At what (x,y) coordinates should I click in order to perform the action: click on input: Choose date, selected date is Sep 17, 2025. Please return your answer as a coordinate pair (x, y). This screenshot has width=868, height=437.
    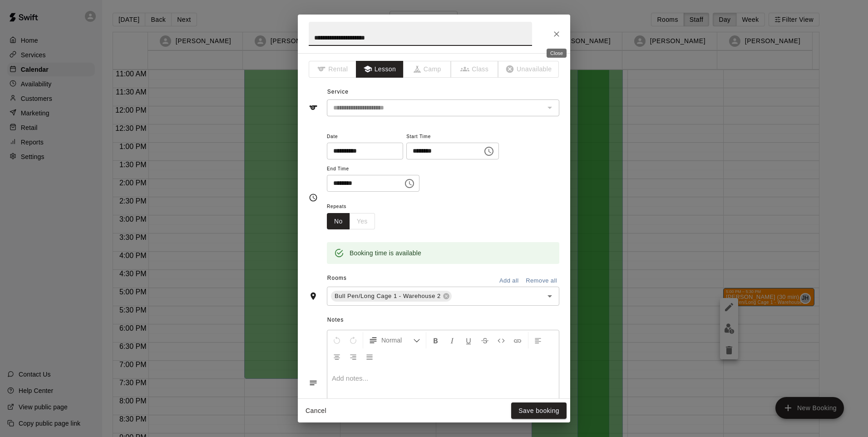
    Looking at the image, I should click on (362, 151).